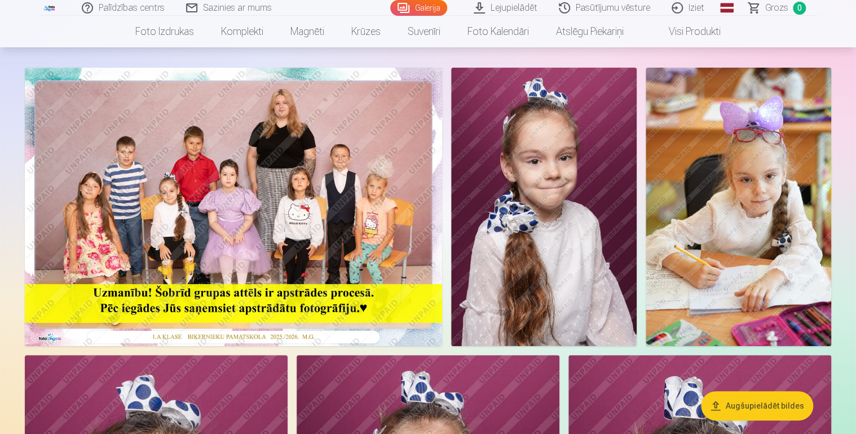  What do you see at coordinates (366, 32) in the screenshot?
I see `a: Krūzes` at bounding box center [366, 32].